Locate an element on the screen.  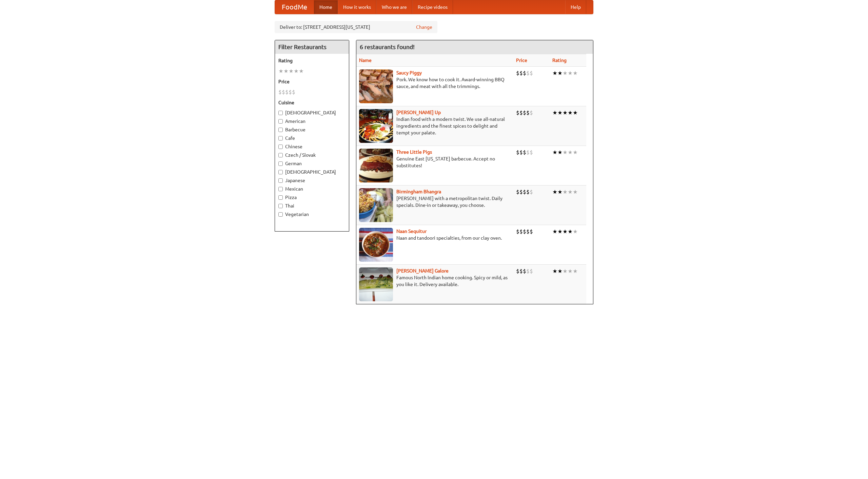
a: Rating is located at coordinates (559, 60).